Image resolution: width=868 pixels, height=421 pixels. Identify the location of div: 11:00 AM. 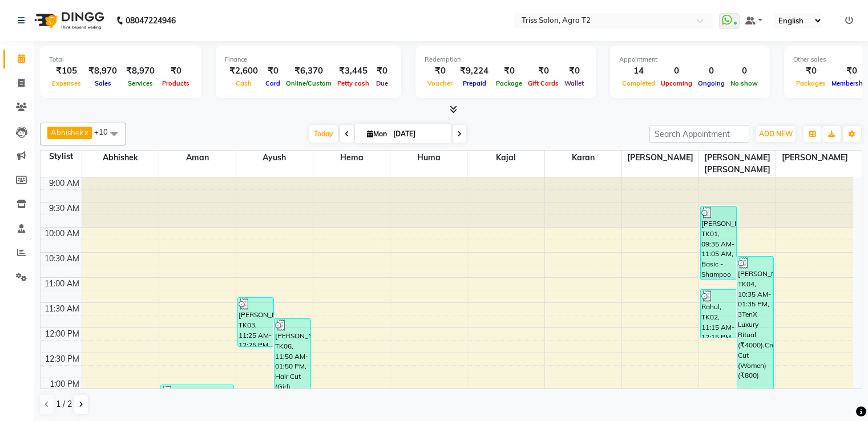
(62, 283).